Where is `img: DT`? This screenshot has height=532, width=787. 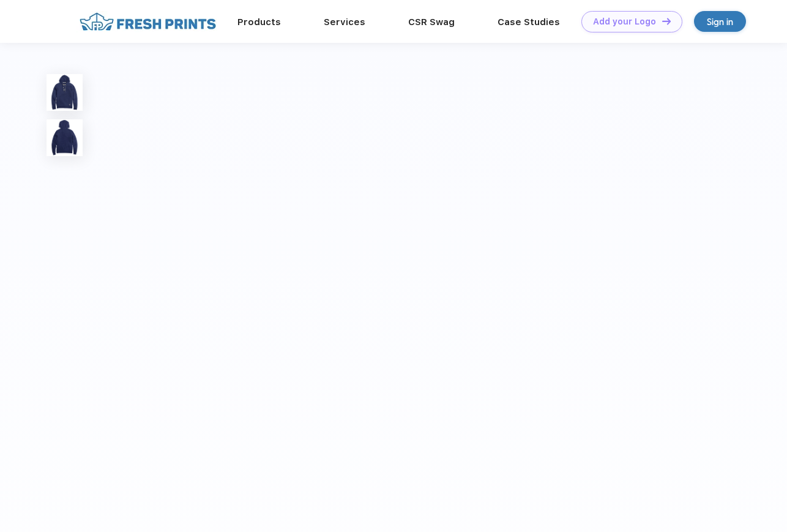
img: DT is located at coordinates (666, 21).